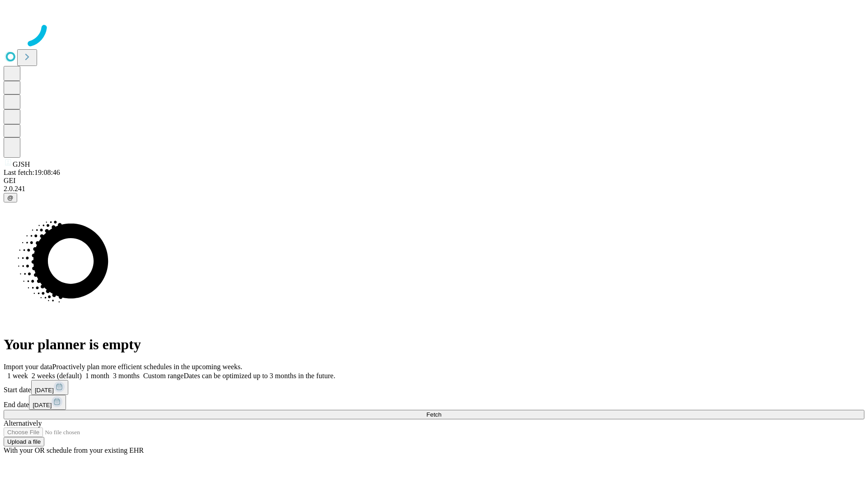  What do you see at coordinates (28, 367) in the screenshot?
I see `span: Import your data` at bounding box center [28, 367].